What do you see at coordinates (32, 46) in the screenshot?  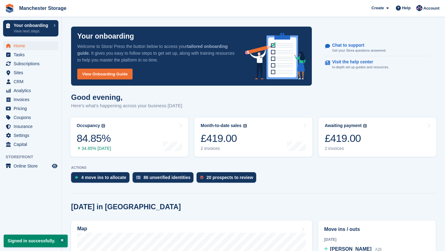 I see `span: Home` at bounding box center [32, 46].